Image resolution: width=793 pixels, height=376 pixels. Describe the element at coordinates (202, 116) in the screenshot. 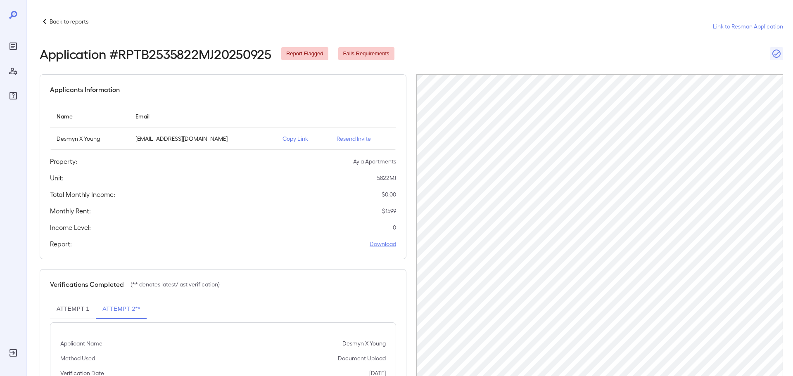

I see `th: Email` at that location.